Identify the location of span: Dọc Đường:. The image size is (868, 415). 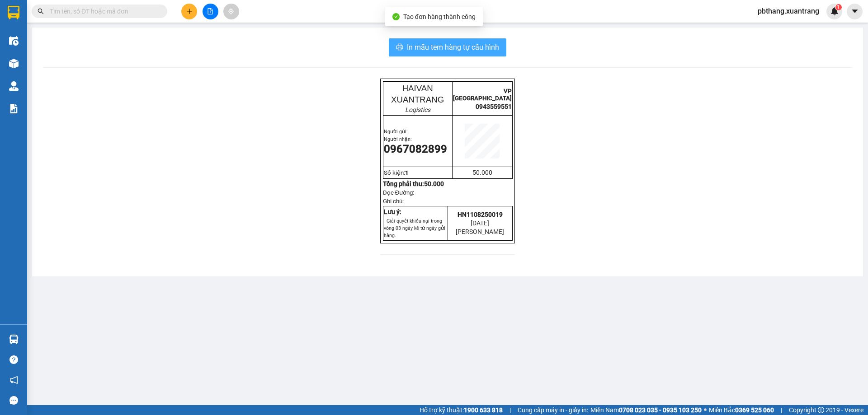
(399, 193).